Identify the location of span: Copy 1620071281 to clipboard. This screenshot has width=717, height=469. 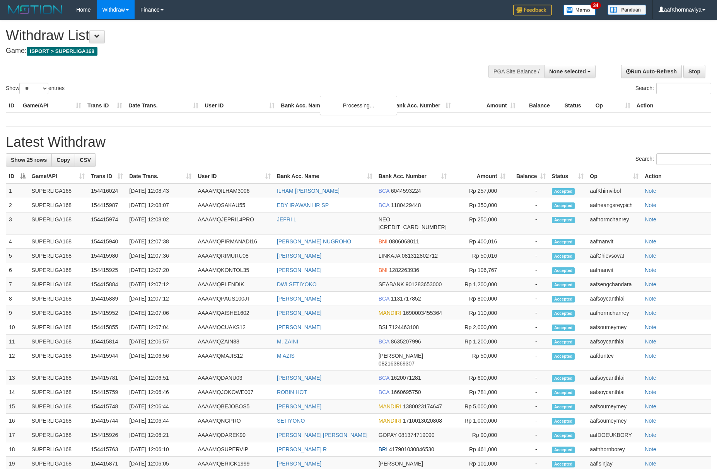
(406, 378).